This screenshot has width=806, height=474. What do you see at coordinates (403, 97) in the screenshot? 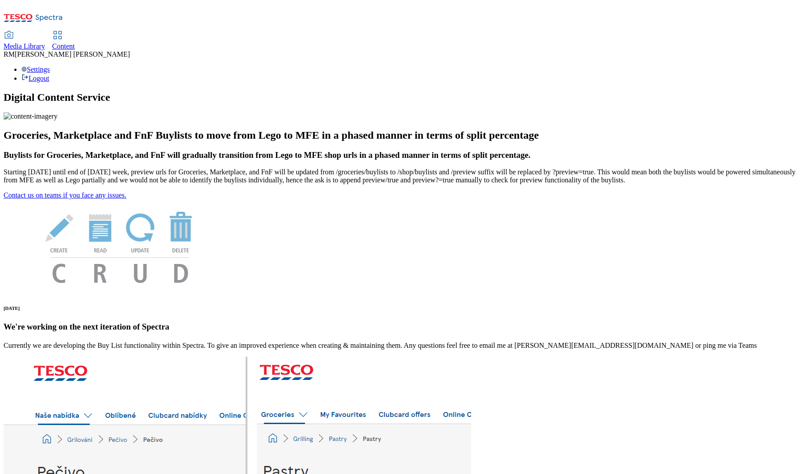
I see `h1: Digital Content Service` at bounding box center [403, 97].